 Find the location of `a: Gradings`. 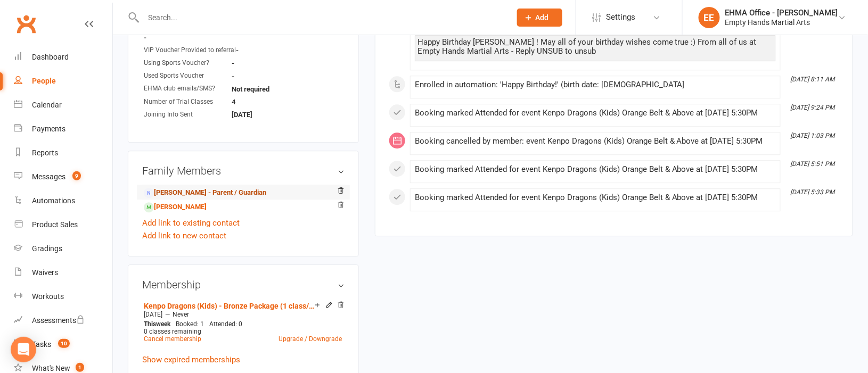

a: Gradings is located at coordinates (63, 248).